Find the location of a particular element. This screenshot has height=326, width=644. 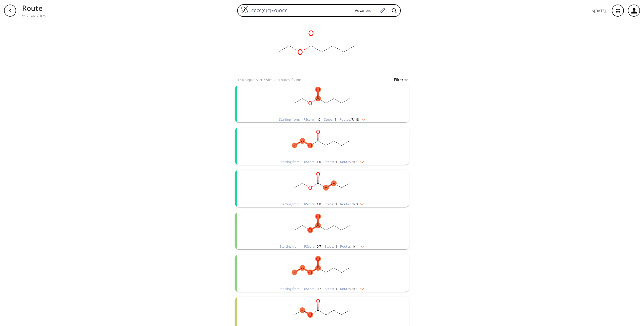

img: Spaya logo is located at coordinates (24, 16).